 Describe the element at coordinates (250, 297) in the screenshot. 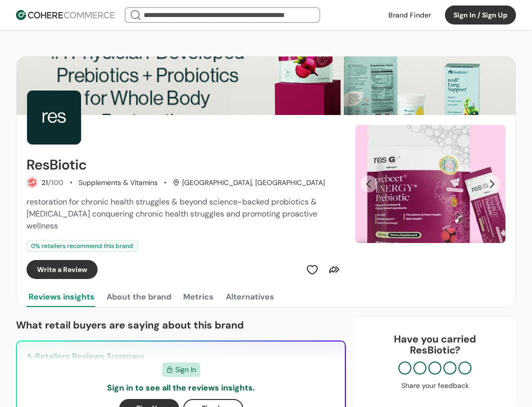

I see `button: Alternatives` at that location.